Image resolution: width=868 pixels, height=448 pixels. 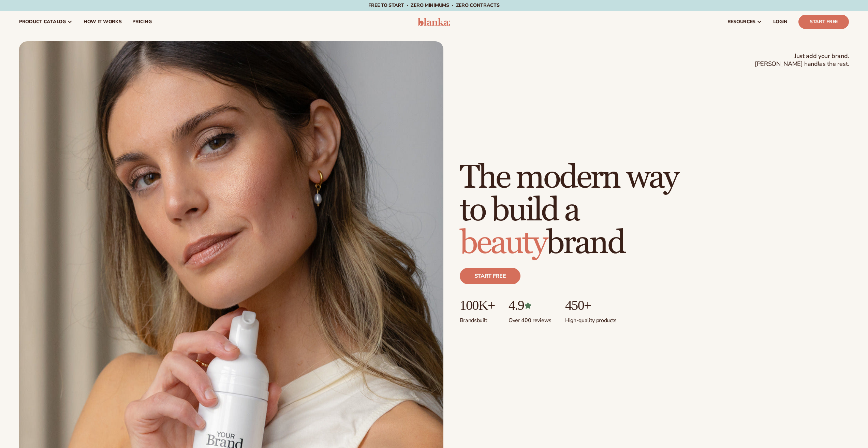 What do you see at coordinates (741, 22) in the screenshot?
I see `span: resources` at bounding box center [741, 22].